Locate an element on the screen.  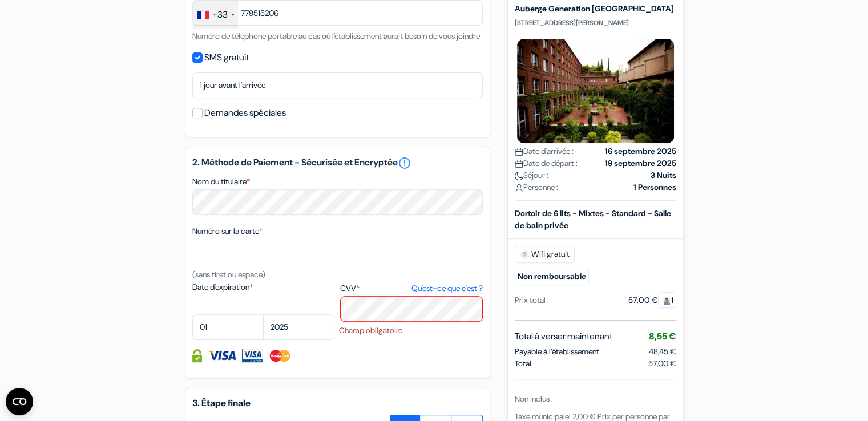
span: Total à verser maintenant is located at coordinates (563, 337).